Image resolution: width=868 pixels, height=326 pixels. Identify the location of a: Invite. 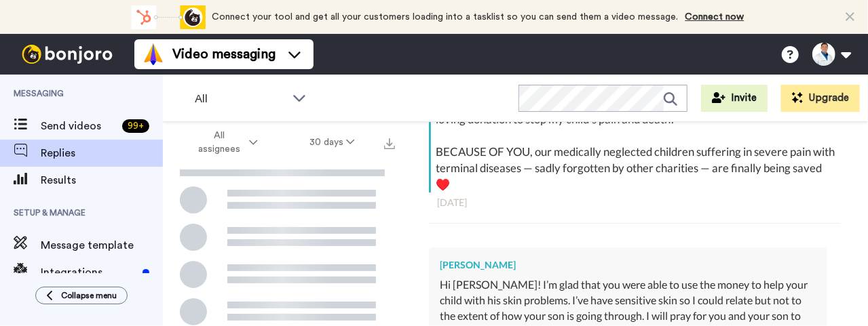
(735, 98).